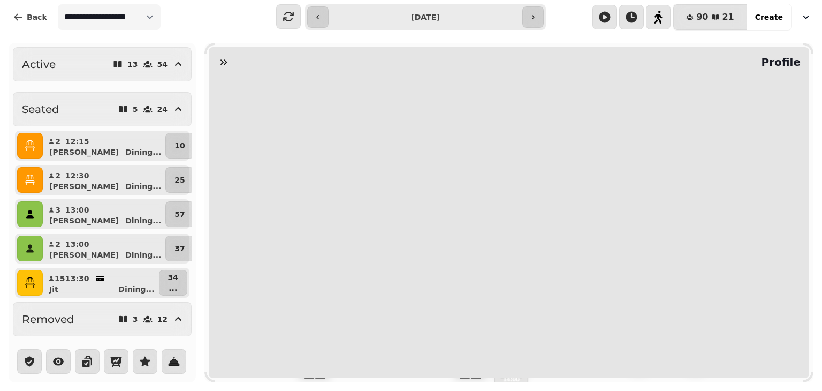 The width and height of the screenshot is (822, 391). I want to click on p: Jit, so click(54, 289).